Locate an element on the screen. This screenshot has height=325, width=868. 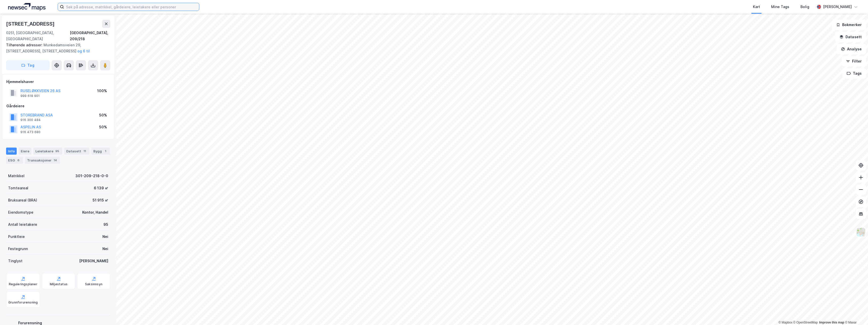
div: Festegrunn is located at coordinates (18, 249).